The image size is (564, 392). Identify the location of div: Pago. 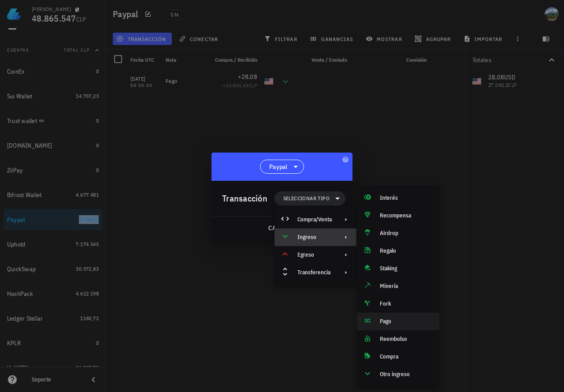
(406, 322).